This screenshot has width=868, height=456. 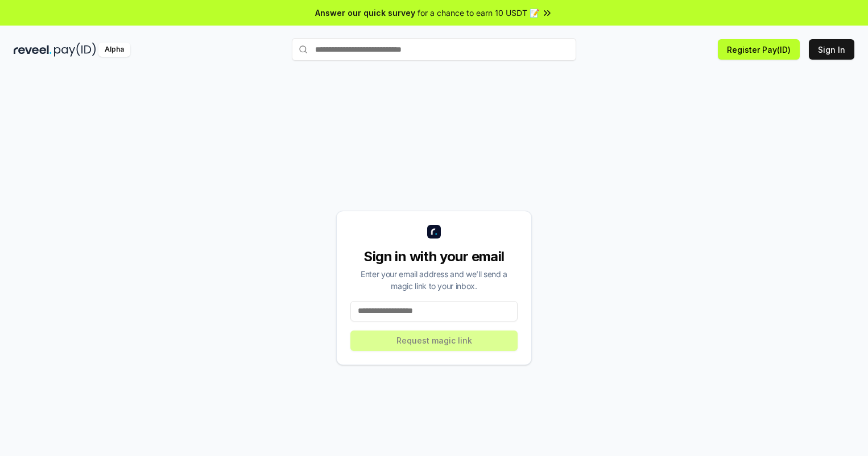 What do you see at coordinates (831, 50) in the screenshot?
I see `button: Sign In` at bounding box center [831, 50].